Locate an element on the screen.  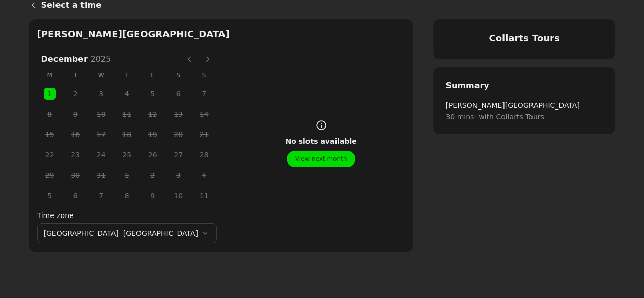
span: 22 is located at coordinates (50, 155).